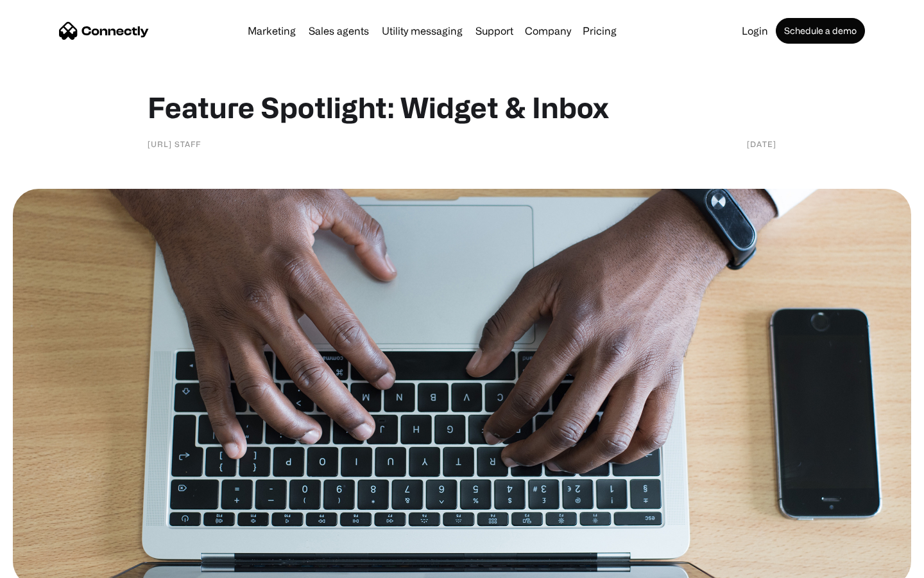 This screenshot has height=578, width=924. Describe the element at coordinates (51, 564) in the screenshot. I see `ul: Language list` at that location.